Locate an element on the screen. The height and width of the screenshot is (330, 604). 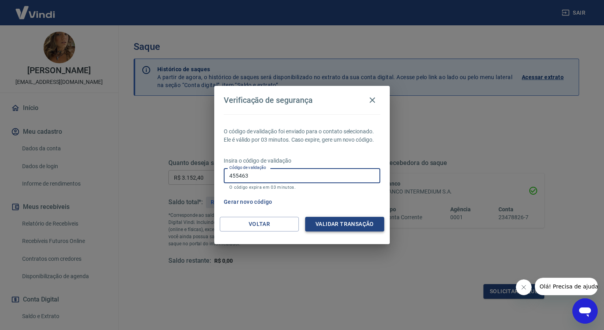
button: Voltar is located at coordinates (259, 224).